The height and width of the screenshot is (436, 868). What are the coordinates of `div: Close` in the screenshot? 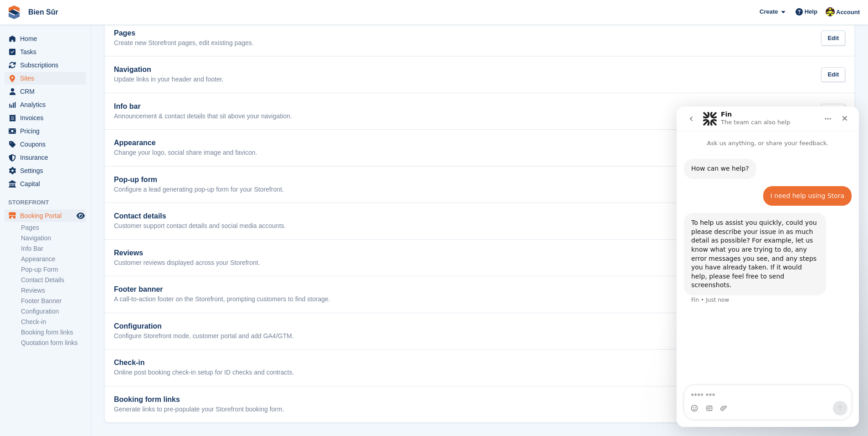 It's located at (168, 11).